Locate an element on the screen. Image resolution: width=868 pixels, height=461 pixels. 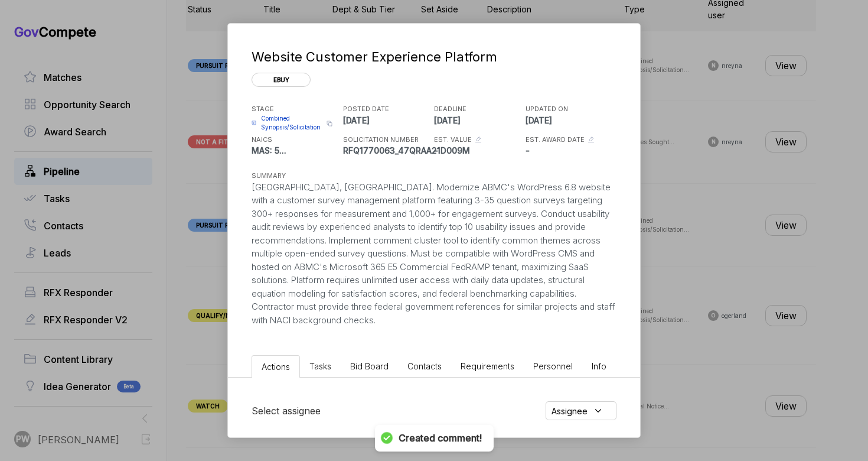
span: Requirements is located at coordinates (487, 366).